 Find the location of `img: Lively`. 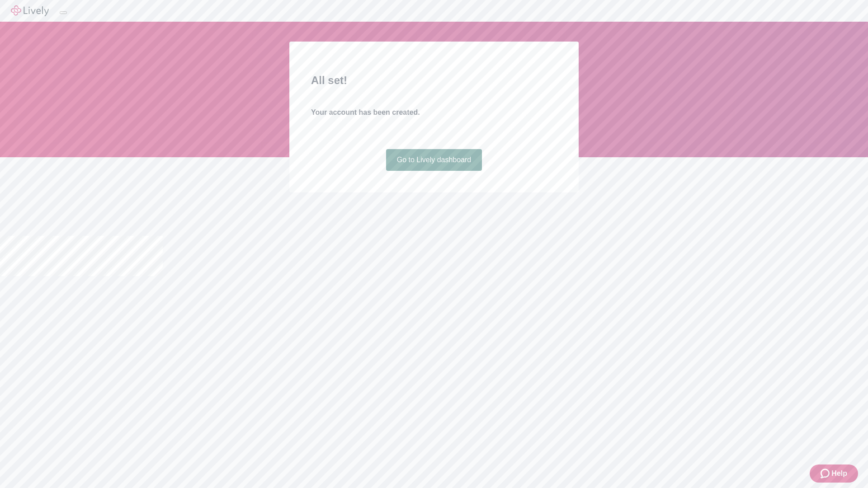

img: Lively is located at coordinates (30, 11).